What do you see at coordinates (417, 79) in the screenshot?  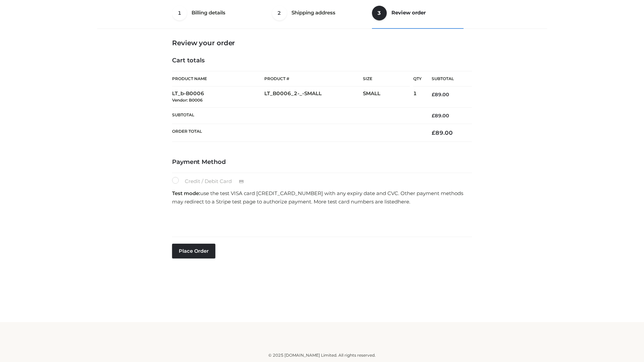 I see `th: Qty` at bounding box center [417, 79].